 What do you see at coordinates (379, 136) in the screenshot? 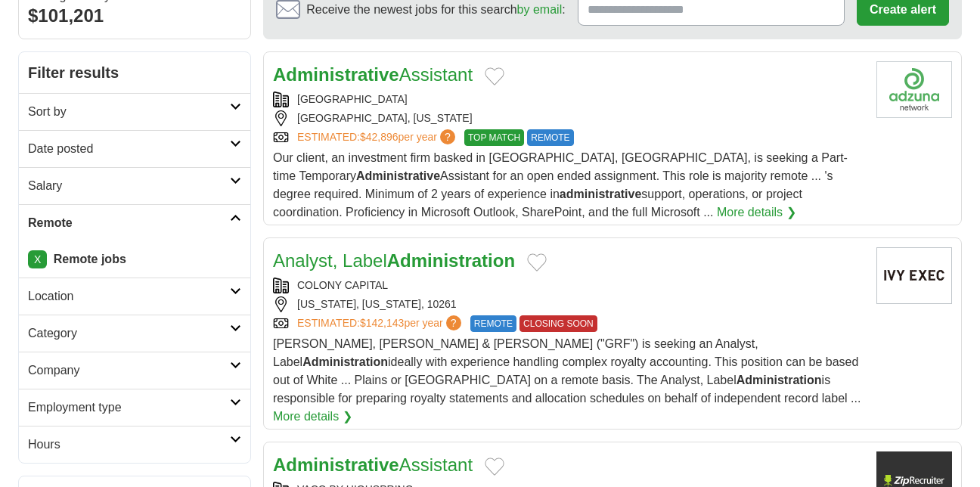
I see `span: $42,896` at bounding box center [379, 136].